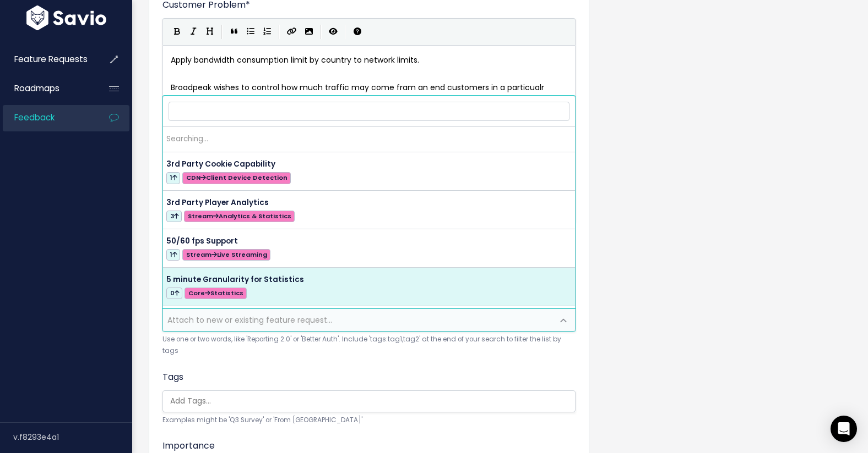  I want to click on span: Roadmaps, so click(37, 88).